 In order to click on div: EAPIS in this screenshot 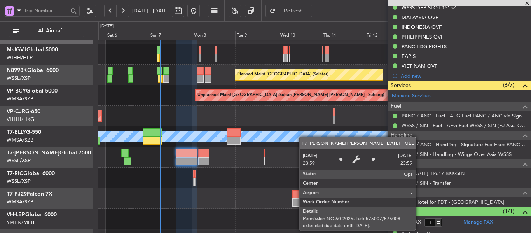, I will do `click(409, 56)`.